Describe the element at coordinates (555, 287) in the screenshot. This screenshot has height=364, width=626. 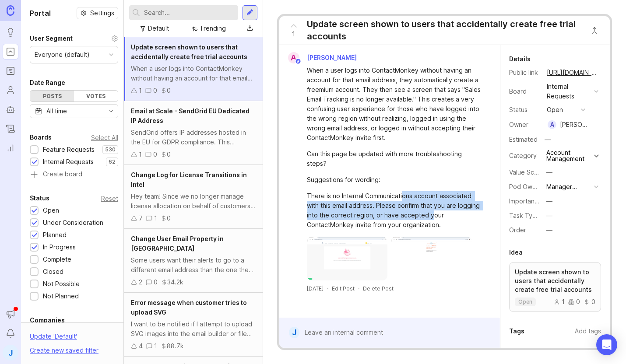
I see `a: Update screen shown to users that accidentally create free trial accountsopen100` at that location.